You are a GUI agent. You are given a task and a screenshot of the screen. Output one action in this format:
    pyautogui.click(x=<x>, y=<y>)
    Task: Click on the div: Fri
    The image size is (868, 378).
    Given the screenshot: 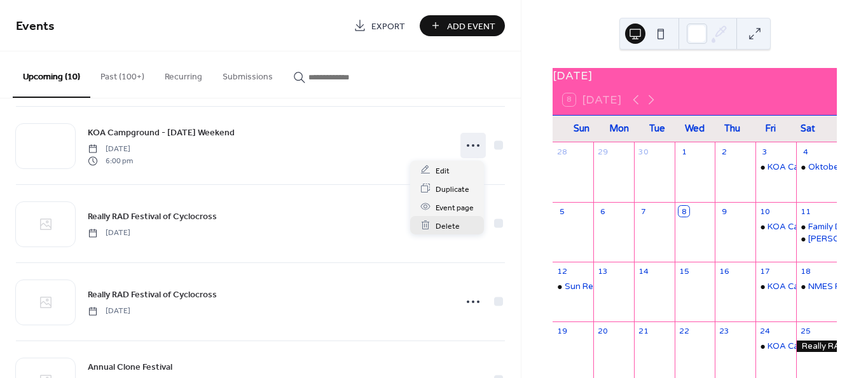 What is the action you would take?
    pyautogui.click(x=769, y=128)
    